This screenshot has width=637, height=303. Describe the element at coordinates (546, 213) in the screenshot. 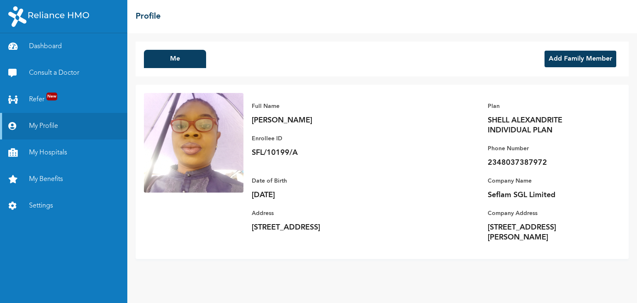

I see `p: Company Address` at that location.